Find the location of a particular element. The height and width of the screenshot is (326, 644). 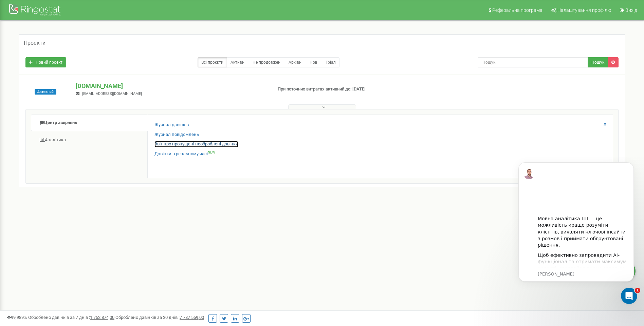

sup: NEW is located at coordinates (212, 152).